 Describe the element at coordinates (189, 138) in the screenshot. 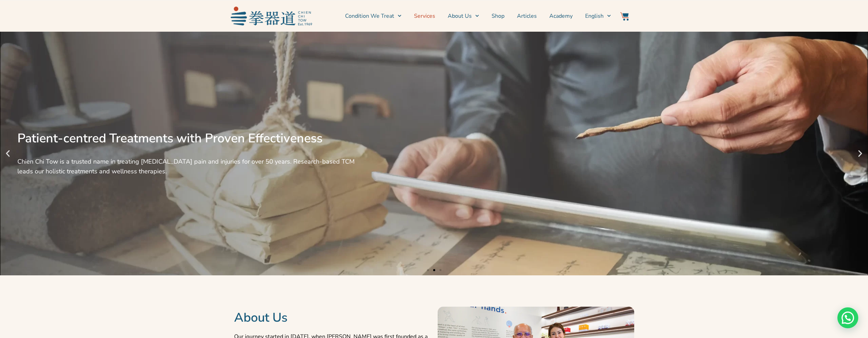

I see `div: Patient-centred Treatments with Proven Effectiveness` at that location.